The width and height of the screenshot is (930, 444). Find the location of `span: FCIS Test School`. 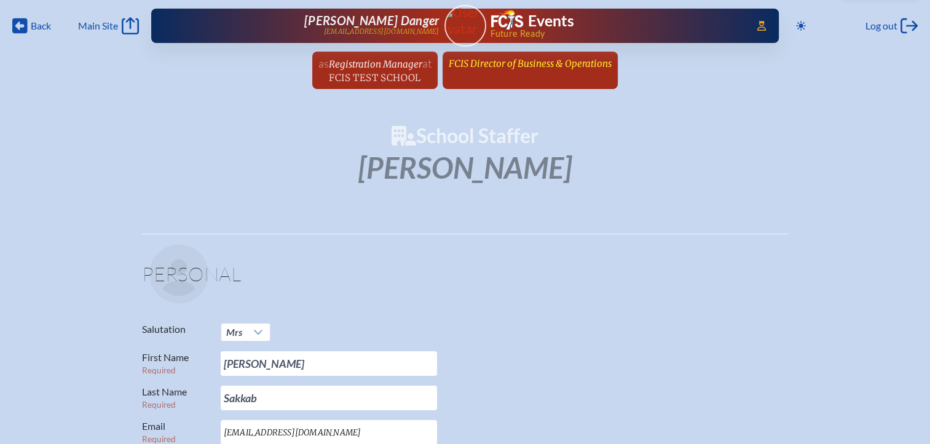

span: FCIS Test School is located at coordinates (374, 77).